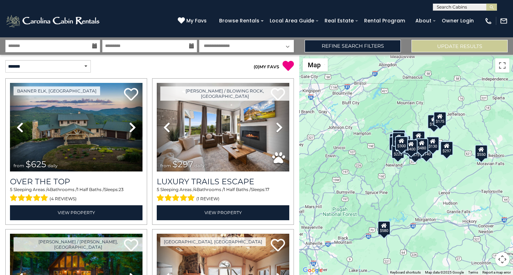  What do you see at coordinates (223, 127) in the screenshot?
I see `img: thumbnail_168695581.jpeg` at bounding box center [223, 127].